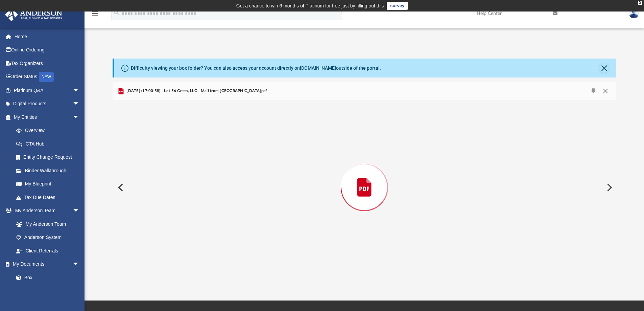 The width and height of the screenshot is (644, 311). What do you see at coordinates (34, 14) in the screenshot?
I see `img: Anderson Advisors Platinum Portal` at bounding box center [34, 14].